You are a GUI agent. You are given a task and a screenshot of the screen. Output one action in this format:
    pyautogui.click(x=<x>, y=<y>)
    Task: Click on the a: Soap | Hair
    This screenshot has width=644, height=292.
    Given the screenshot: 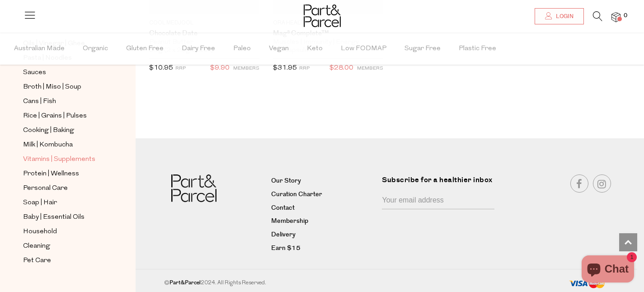 What is the action you would take?
    pyautogui.click(x=64, y=203)
    